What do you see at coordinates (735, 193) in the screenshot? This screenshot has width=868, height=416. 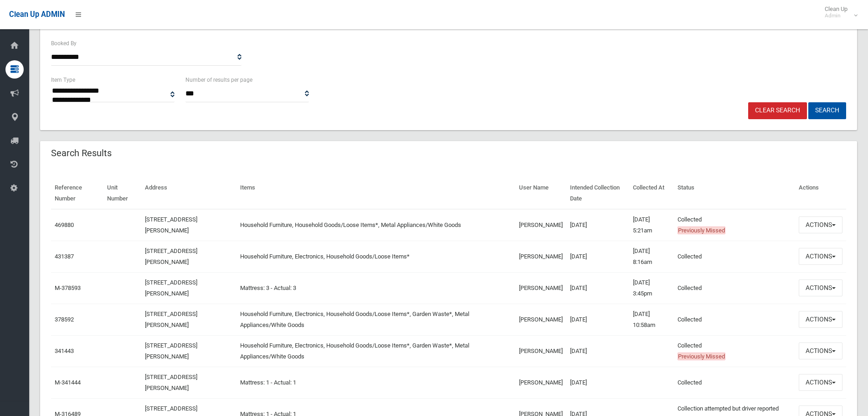 I see `th: Status` at bounding box center [735, 193].